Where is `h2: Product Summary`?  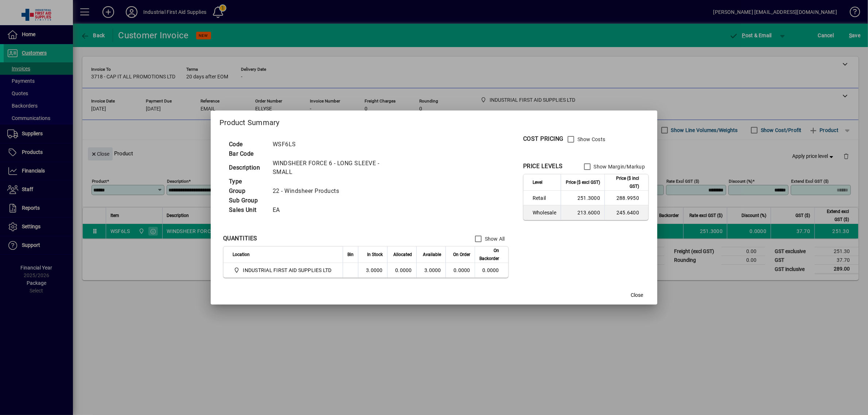
h2: Product Summary is located at coordinates (434, 121).